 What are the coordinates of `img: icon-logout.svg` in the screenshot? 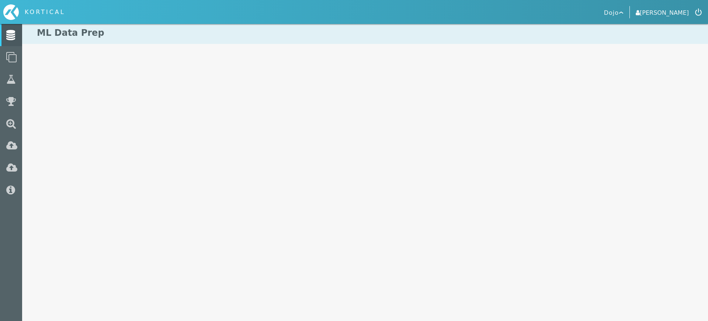 It's located at (698, 12).